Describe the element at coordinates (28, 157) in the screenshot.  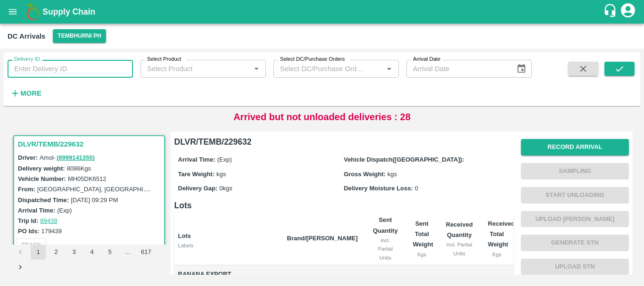
I see `label: Driver:` at that location.